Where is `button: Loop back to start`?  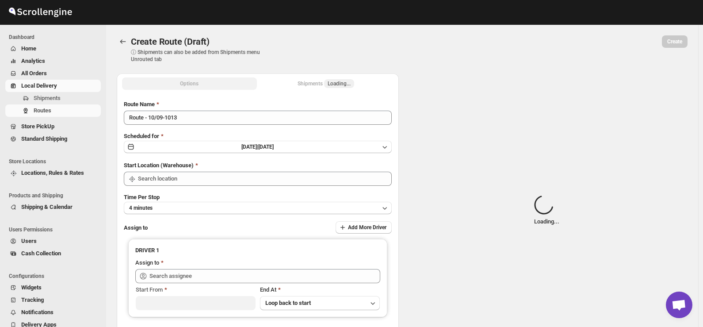 button: Loop back to start is located at coordinates (320, 303).